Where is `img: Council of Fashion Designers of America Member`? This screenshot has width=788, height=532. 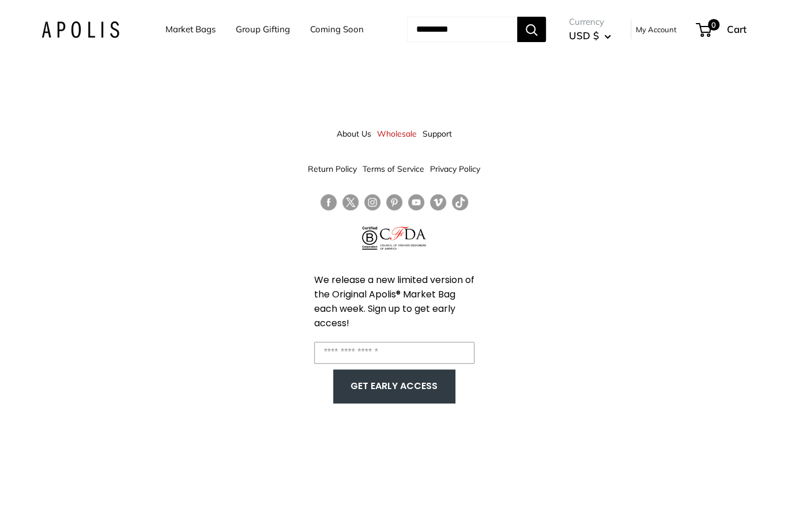
img: Council of Fashion Designers of America Member is located at coordinates (403, 238).